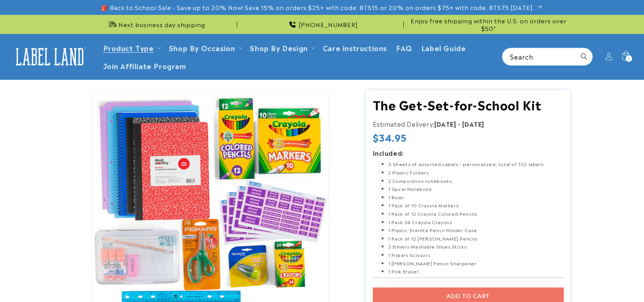  What do you see at coordinates (162, 24) in the screenshot?
I see `span: Next business day shipping` at bounding box center [162, 24].